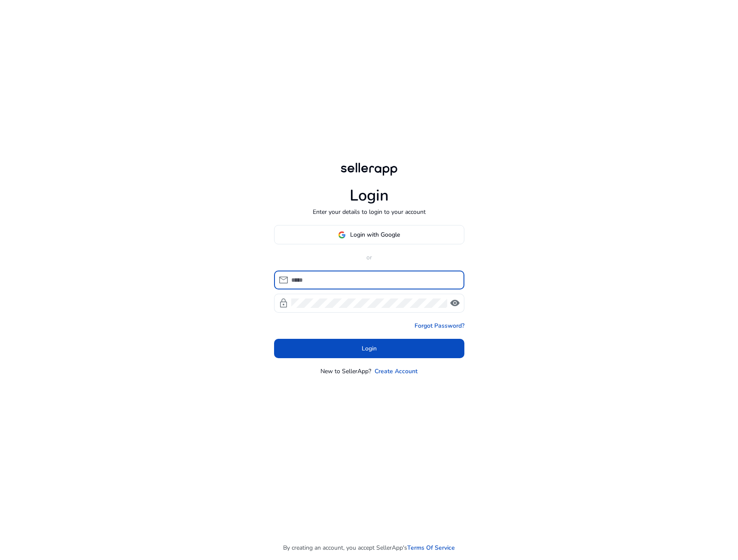 The height and width of the screenshot is (560, 738). Describe the element at coordinates (284, 280) in the screenshot. I see `span: mail` at that location.